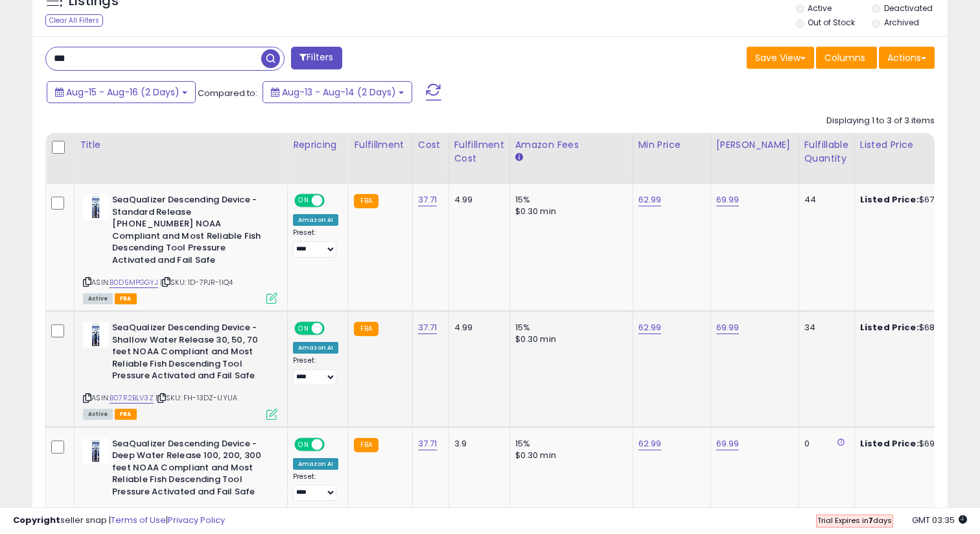 Image resolution: width=980 pixels, height=534 pixels. I want to click on div: Listed Price, so click(916, 144).